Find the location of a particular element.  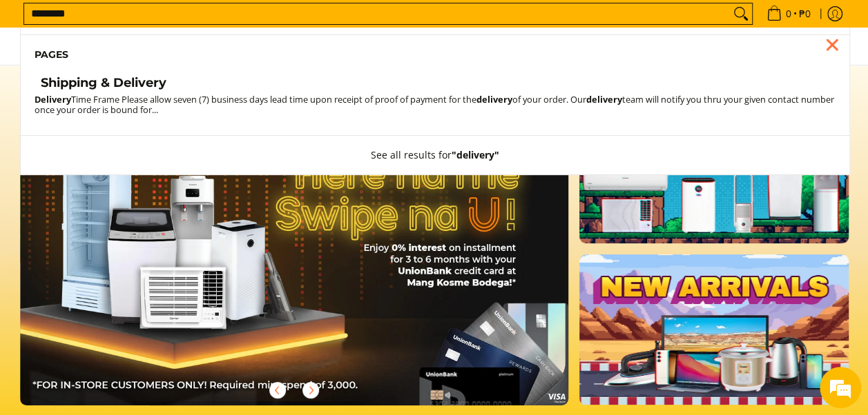

div: Minimize live chat window is located at coordinates (243, 24).